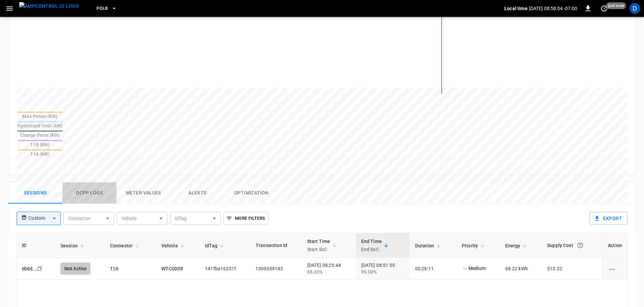 Image resolution: width=644 pixels, height=307 pixels. I want to click on span: PoLB, so click(102, 9).